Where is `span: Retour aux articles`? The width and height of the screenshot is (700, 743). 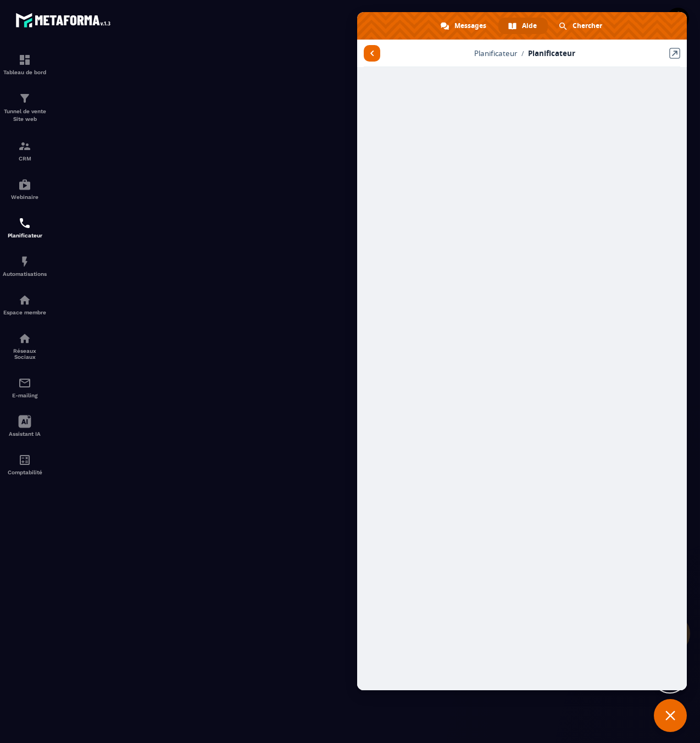
span: Retour aux articles is located at coordinates (372, 53).